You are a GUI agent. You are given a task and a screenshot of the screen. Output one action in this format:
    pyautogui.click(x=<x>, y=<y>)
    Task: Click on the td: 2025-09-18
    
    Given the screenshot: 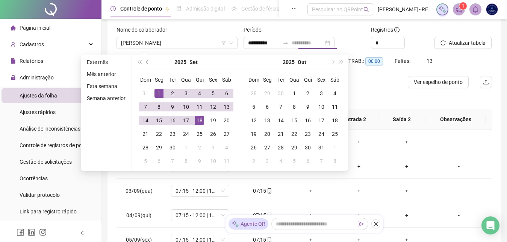 What is the action you would take?
    pyautogui.click(x=200, y=120)
    